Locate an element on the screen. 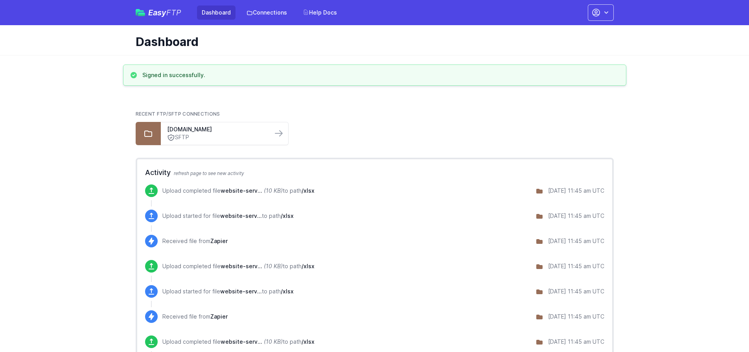 This screenshot has height=352, width=749. a: Dashboard is located at coordinates (216, 13).